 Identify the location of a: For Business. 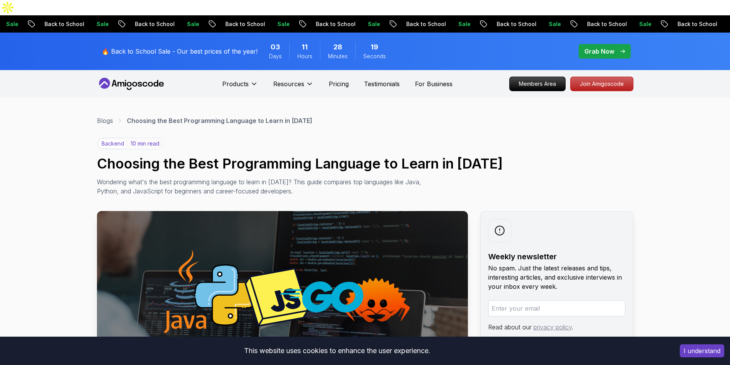
(434, 84).